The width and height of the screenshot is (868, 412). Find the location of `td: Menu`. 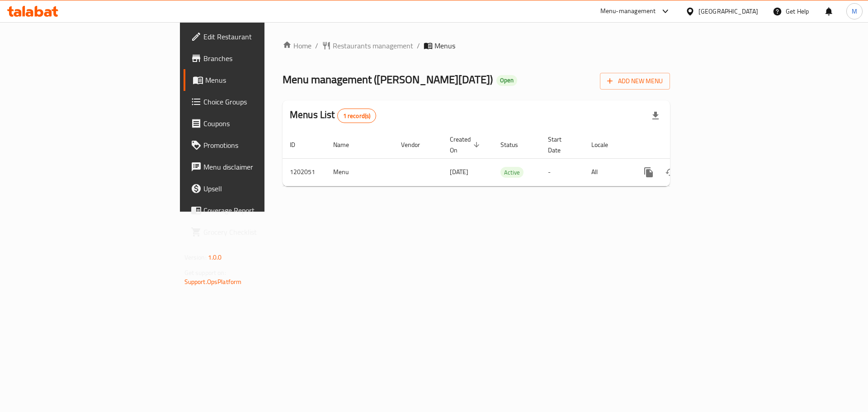

td: Menu is located at coordinates (360, 172).